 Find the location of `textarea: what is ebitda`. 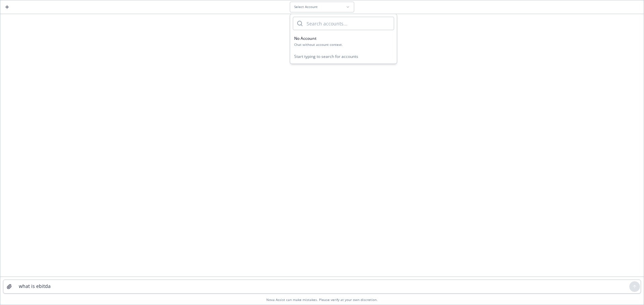

textarea: what is ebitda is located at coordinates (322, 287).